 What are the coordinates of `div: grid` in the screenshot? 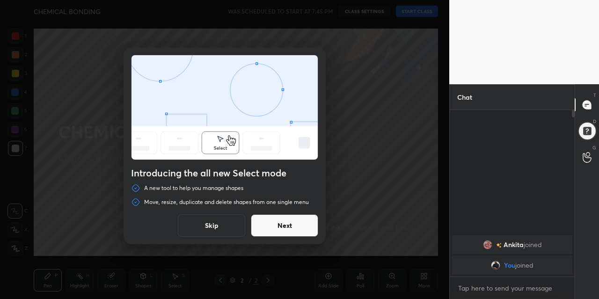 It's located at (512, 255).